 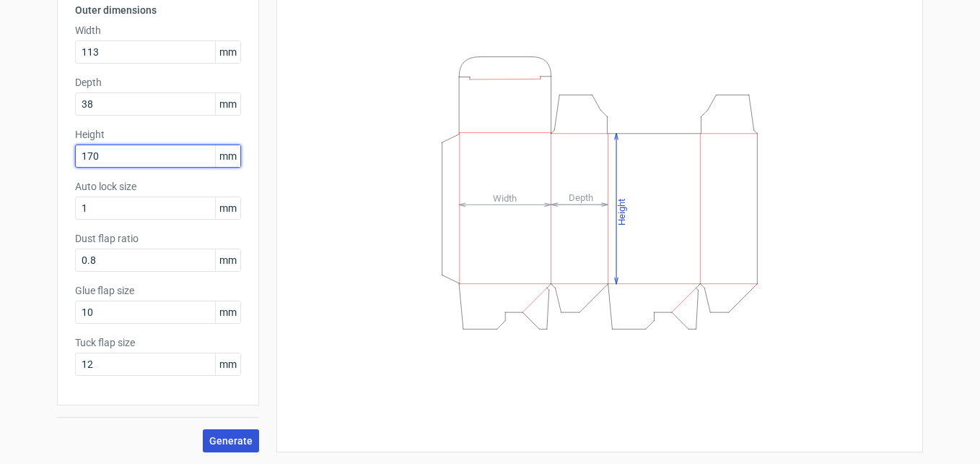 I want to click on label: Width, so click(x=158, y=30).